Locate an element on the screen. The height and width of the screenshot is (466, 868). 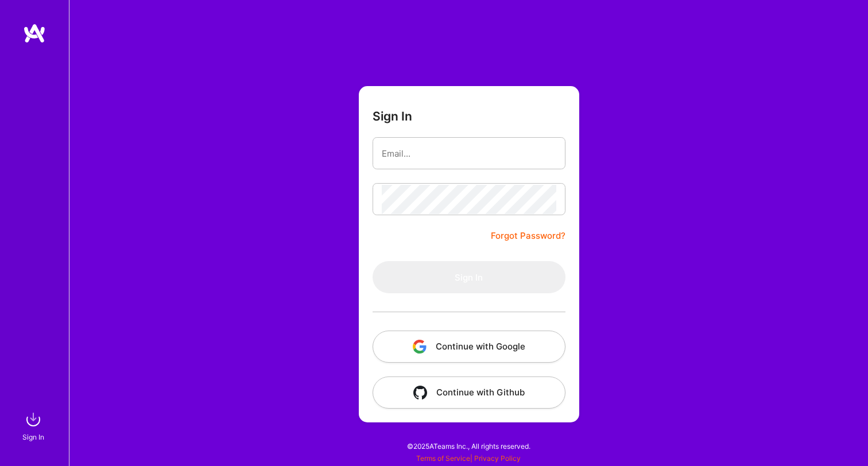
input: Email... is located at coordinates (469, 153).